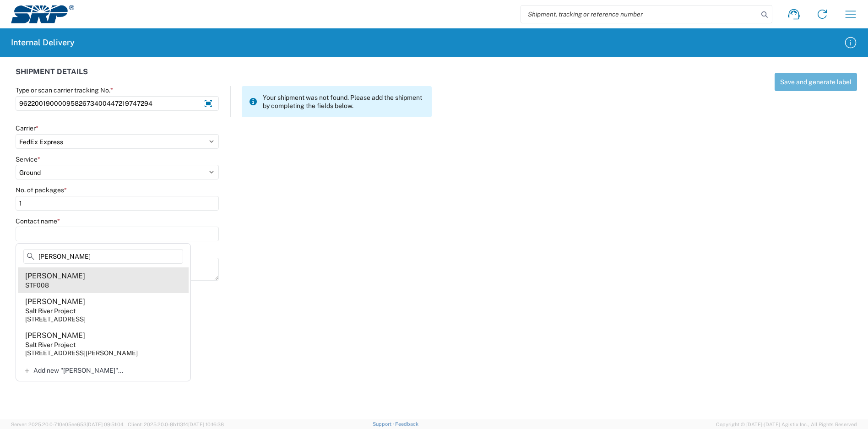 The height and width of the screenshot is (429, 868). What do you see at coordinates (37, 286) in the screenshot?
I see `div: STF008` at bounding box center [37, 286].